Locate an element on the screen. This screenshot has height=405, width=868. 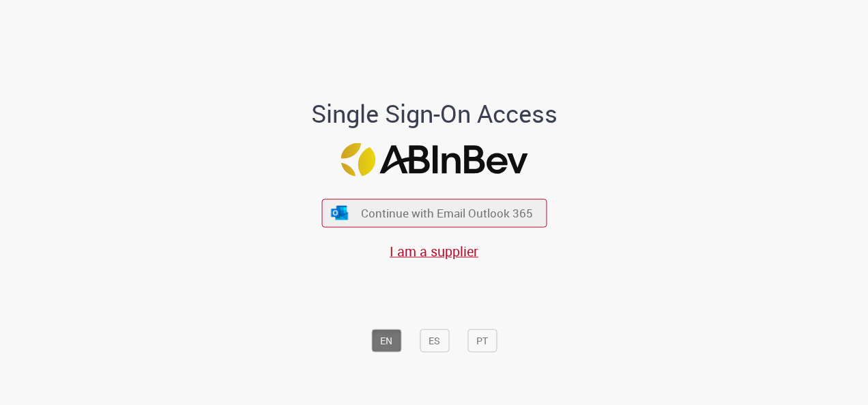
a: I am a supplier is located at coordinates (434, 251).